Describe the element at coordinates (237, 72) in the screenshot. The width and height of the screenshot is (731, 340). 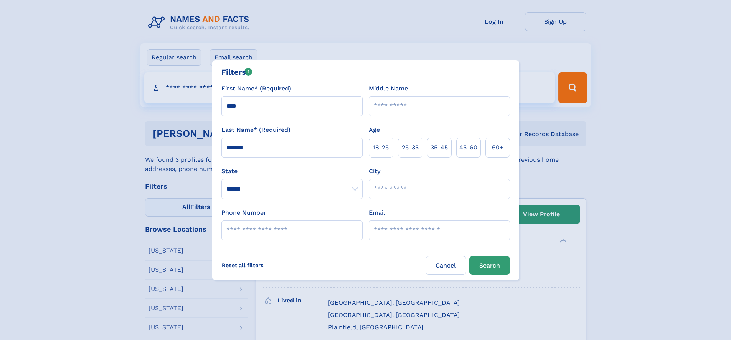
I see `div: Filters` at that location.